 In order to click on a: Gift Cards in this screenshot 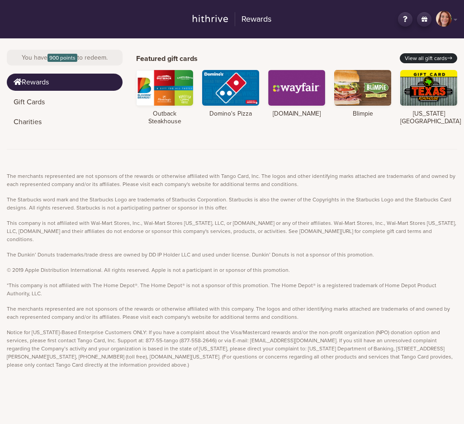, I will do `click(65, 102)`.